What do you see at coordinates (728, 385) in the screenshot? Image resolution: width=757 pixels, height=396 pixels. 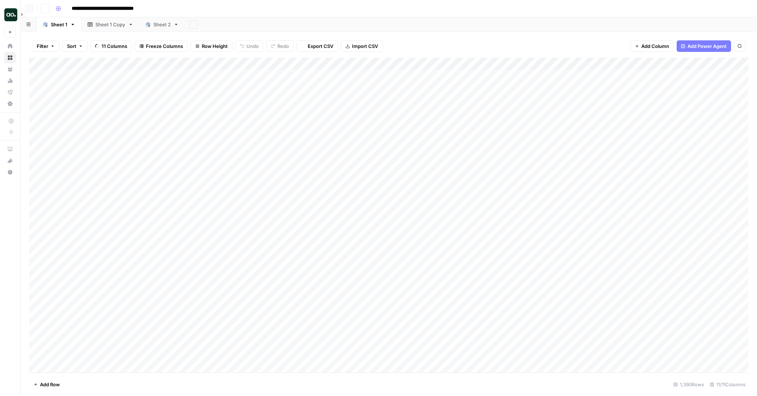 I see `div: 11/11 Columns` at bounding box center [728, 385].